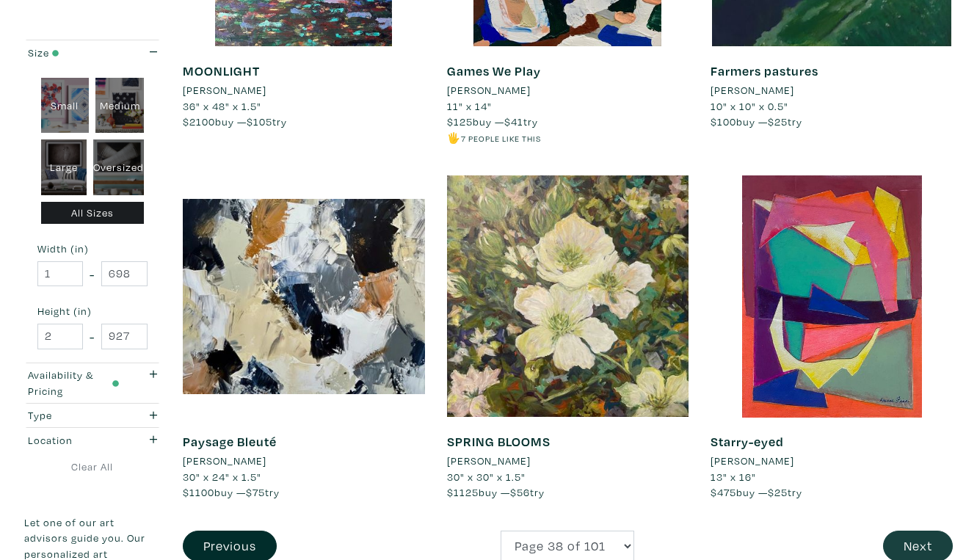  Describe the element at coordinates (92, 415) in the screenshot. I see `button: Type` at that location.